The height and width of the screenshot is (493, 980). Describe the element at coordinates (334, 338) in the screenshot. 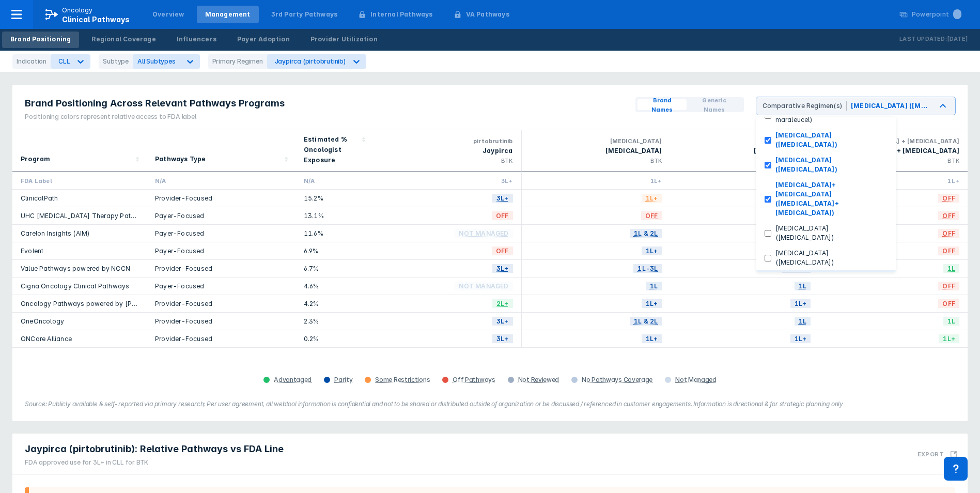

I see `div: 0.2%` at that location.